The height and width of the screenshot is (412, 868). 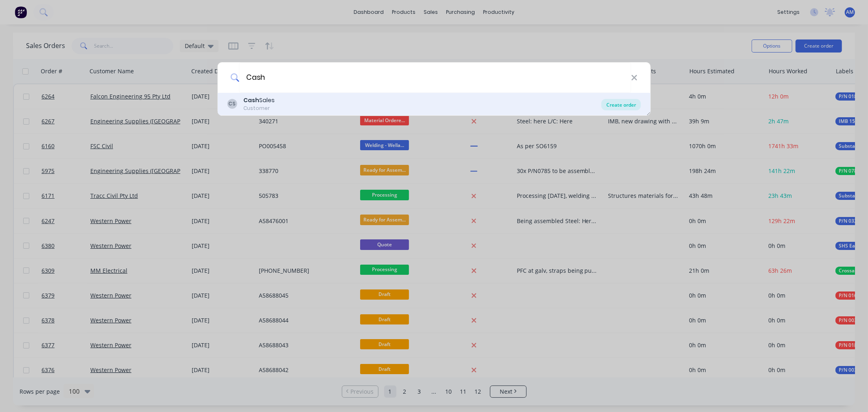 I want to click on div: Sales, so click(x=259, y=100).